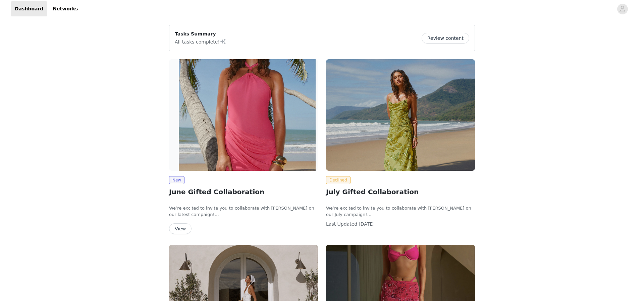 The width and height of the screenshot is (644, 301). I want to click on p: Tasks Summary, so click(200, 34).